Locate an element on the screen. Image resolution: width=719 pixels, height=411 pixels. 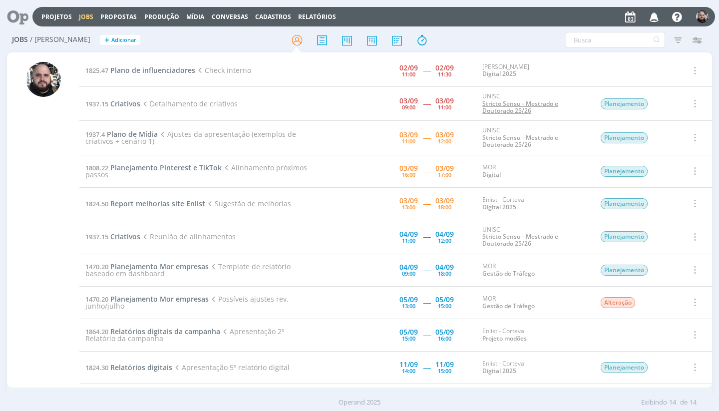
span: Template de relatório baseado em dashboard is located at coordinates (188, 270).